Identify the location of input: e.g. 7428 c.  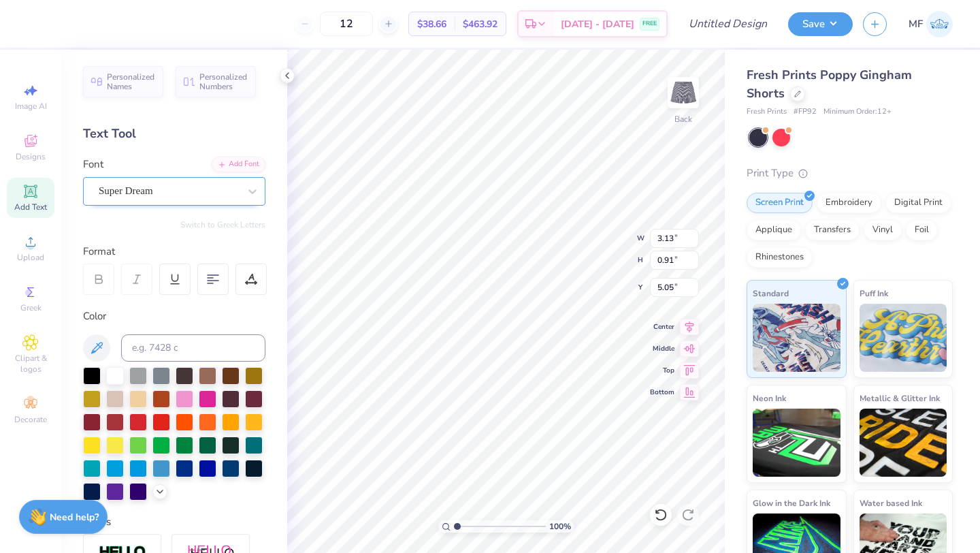
(193, 348).